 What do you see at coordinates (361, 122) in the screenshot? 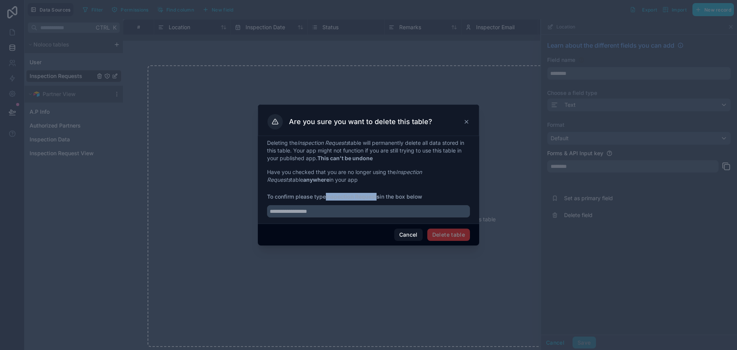
I see `h3: Are you sure you want to delete this table?` at bounding box center [361, 122].